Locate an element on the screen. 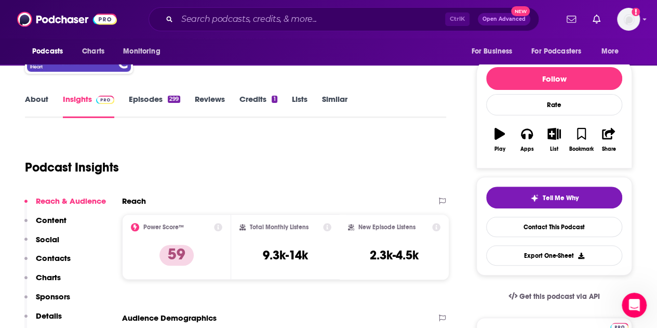 The height and width of the screenshot is (328, 657). div: Apps is located at coordinates (527, 149).